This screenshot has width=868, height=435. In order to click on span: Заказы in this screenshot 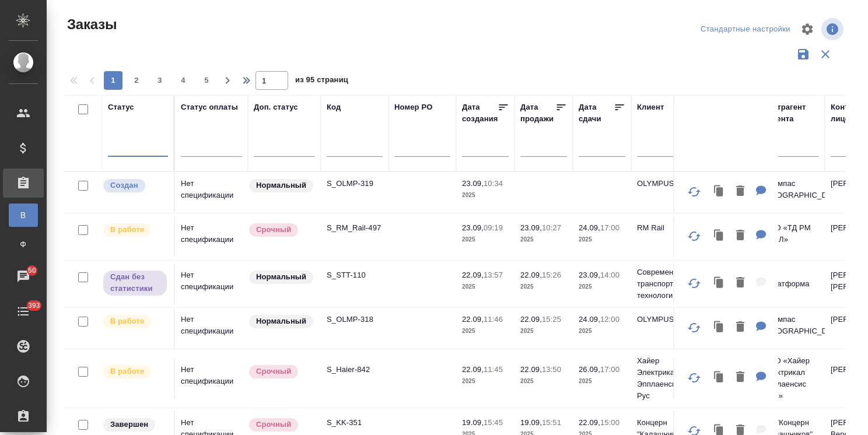, I will do `click(90, 24)`.